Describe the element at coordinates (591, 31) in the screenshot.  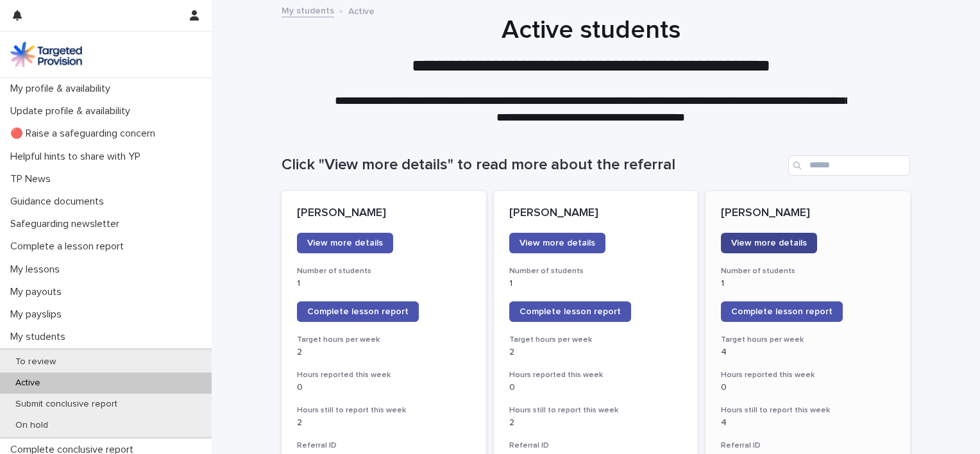
I see `h1: Active students` at that location.